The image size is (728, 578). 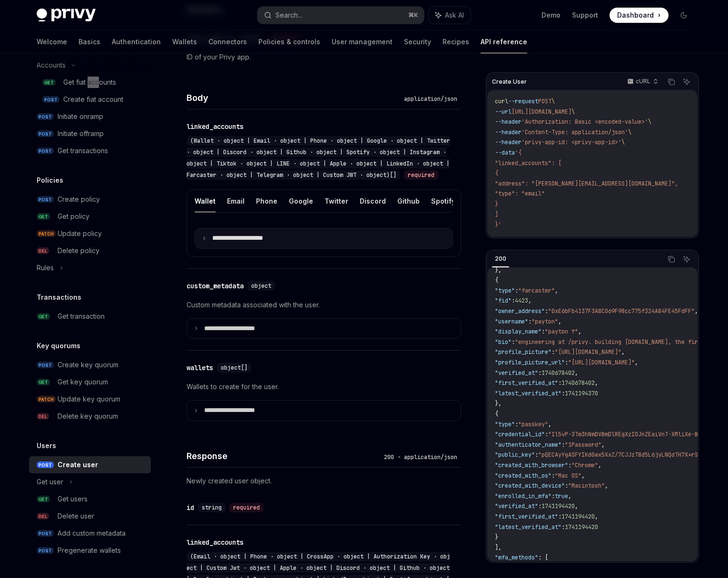 What do you see at coordinates (324, 57) in the screenshot?
I see `p: ID of your Privy app.` at bounding box center [324, 57].